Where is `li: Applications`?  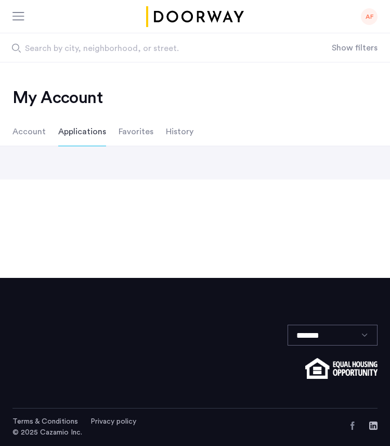 li: Applications is located at coordinates (82, 132).